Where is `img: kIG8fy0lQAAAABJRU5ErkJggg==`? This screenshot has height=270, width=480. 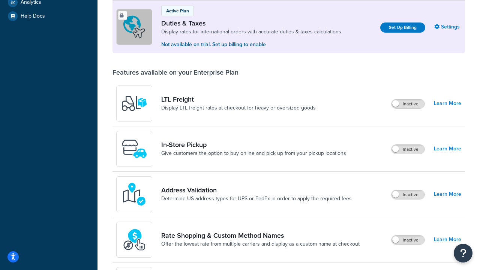 img: kIG8fy0lQAAAABJRU5ErkJggg== is located at coordinates (134, 194).